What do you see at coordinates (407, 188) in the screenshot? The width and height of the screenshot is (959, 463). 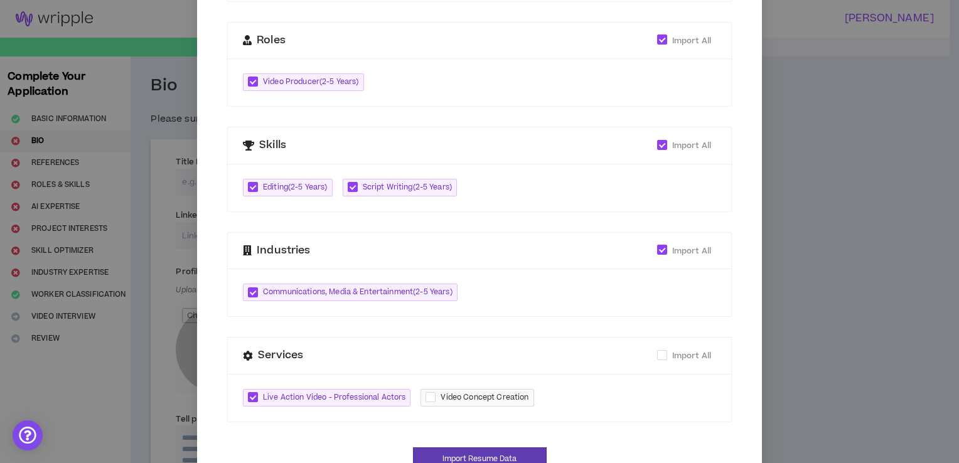 I see `span: Script Writing ( 2-5 Years )` at bounding box center [407, 188].